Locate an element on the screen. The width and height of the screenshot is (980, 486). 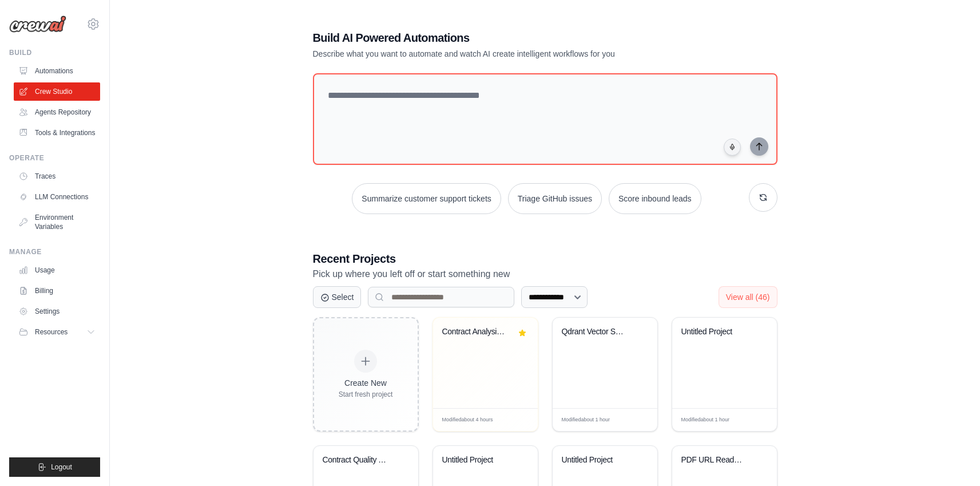
button: Triage GitHub issues is located at coordinates (555, 198).